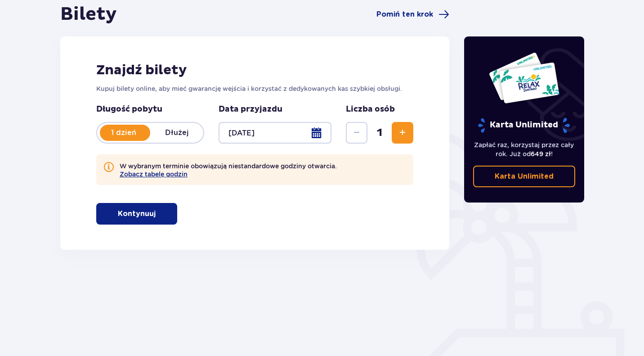 The height and width of the screenshot is (356, 644). What do you see at coordinates (357, 133) in the screenshot?
I see `button: Zmniejsz` at bounding box center [357, 133].